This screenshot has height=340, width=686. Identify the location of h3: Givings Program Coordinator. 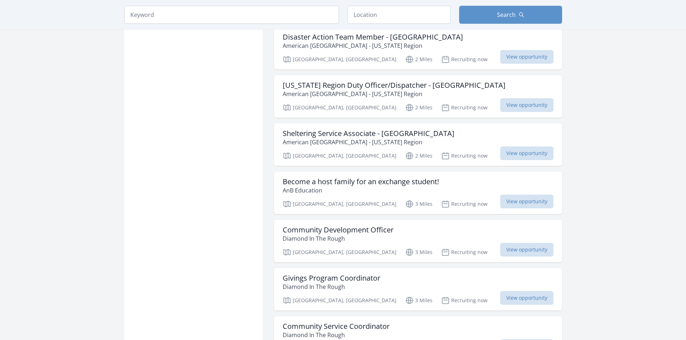
(331, 278).